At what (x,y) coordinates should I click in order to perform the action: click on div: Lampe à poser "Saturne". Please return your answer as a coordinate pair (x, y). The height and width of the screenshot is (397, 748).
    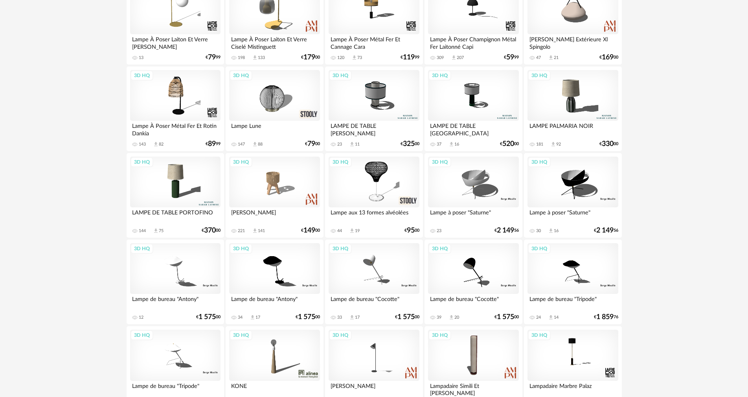
    Looking at the image, I should click on (573, 215).